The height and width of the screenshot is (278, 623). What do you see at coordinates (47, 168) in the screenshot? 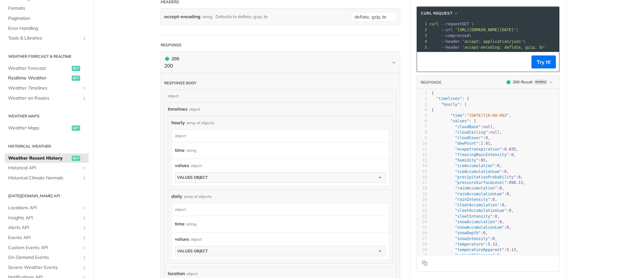
I see `a: Historical APIShow subpages for Historical API` at bounding box center [47, 168].